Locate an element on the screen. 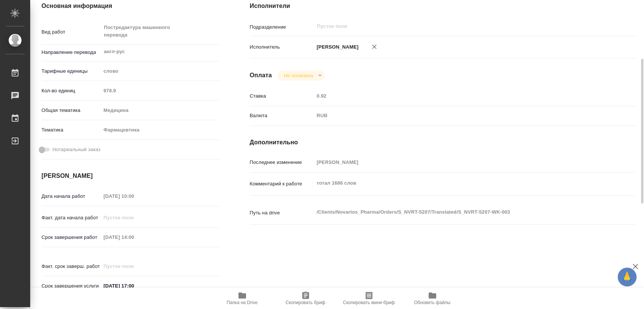 The height and width of the screenshot is (309, 644). span: Нотариальный заказ is located at coordinates (76, 150).